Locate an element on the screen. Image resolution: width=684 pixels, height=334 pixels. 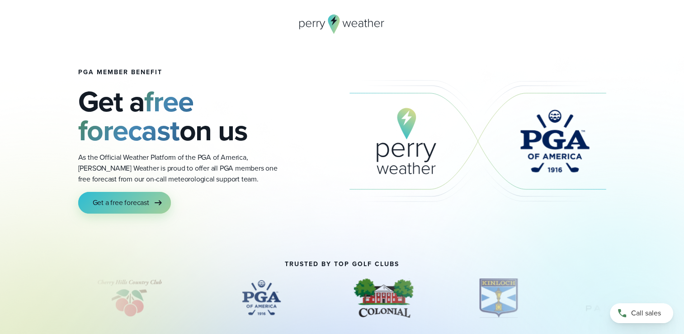
h2: Get a on us is located at coordinates (184, 116).